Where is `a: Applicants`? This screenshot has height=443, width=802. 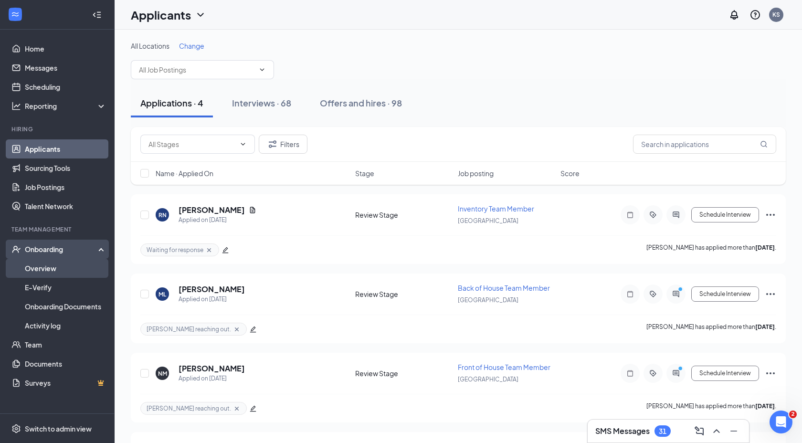 a: Applicants is located at coordinates (65, 149).